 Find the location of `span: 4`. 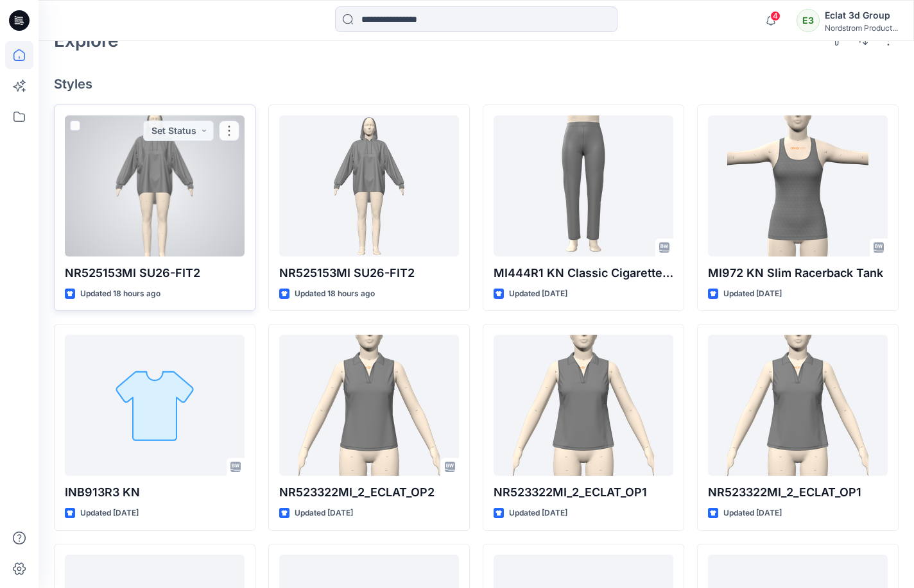

span: 4 is located at coordinates (775, 16).